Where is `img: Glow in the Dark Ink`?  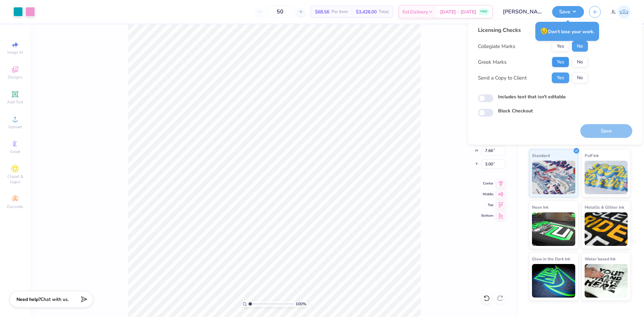
img: Glow in the Dark Ink is located at coordinates (553, 281).